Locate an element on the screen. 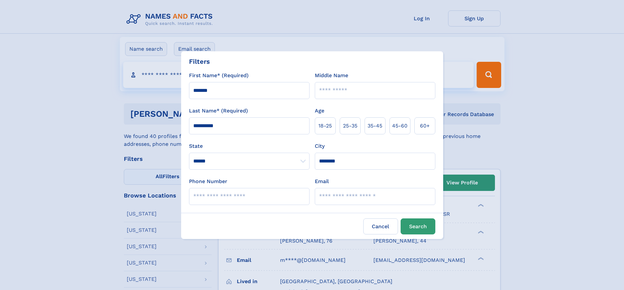  label: City is located at coordinates (320, 146).